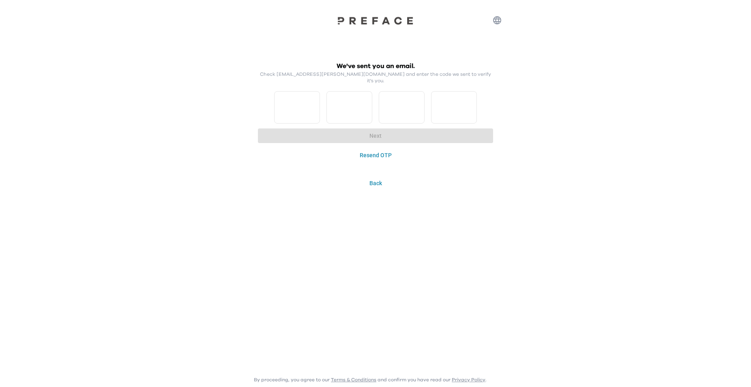  Describe the element at coordinates (349, 107) in the screenshot. I see `input: Please enter OTP character 2` at that location.